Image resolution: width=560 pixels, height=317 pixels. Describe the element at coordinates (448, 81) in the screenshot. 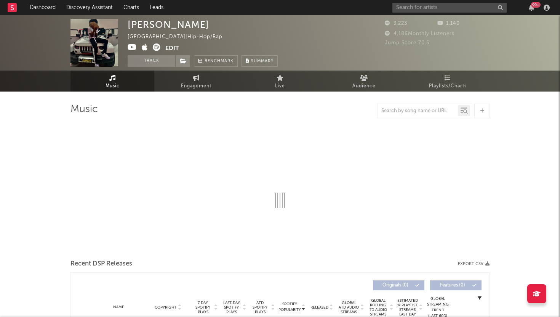

I see `a: Playlists/Charts` at that location.